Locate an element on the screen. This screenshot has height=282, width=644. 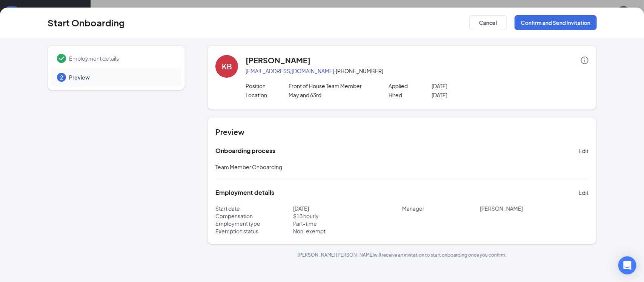
p: Employment type is located at coordinates (255, 224).